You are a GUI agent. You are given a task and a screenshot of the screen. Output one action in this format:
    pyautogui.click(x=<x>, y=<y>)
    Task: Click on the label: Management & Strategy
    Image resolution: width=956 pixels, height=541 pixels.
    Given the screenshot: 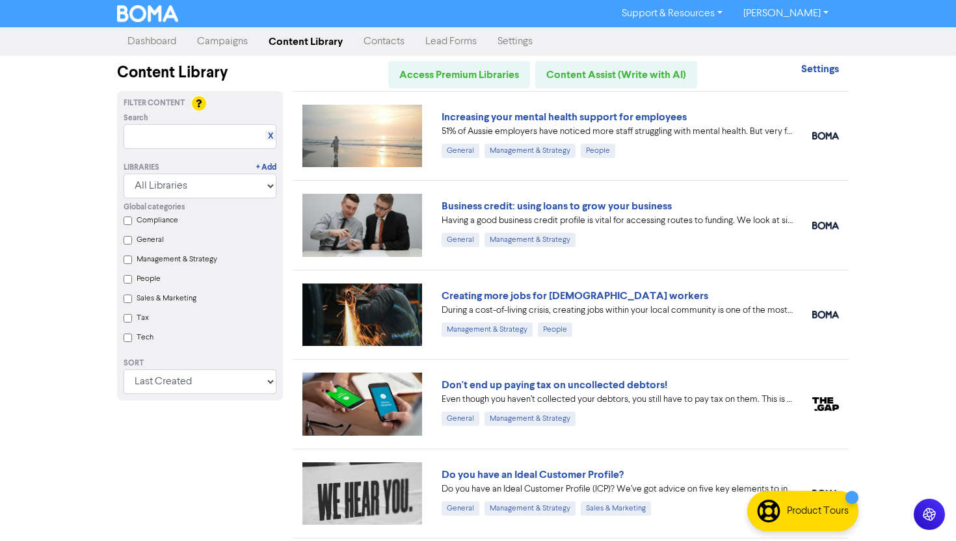 What is the action you would take?
    pyautogui.click(x=177, y=260)
    